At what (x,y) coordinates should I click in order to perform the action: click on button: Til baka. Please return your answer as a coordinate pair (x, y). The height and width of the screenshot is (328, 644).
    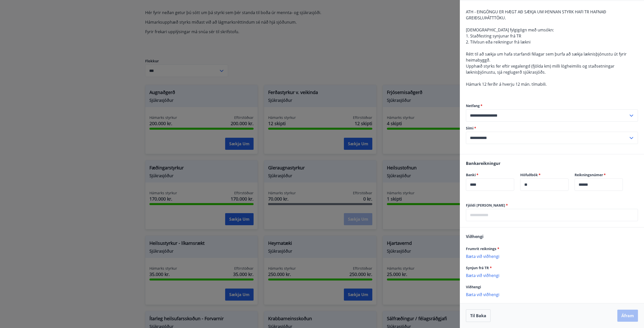
    Looking at the image, I should click on (478, 316).